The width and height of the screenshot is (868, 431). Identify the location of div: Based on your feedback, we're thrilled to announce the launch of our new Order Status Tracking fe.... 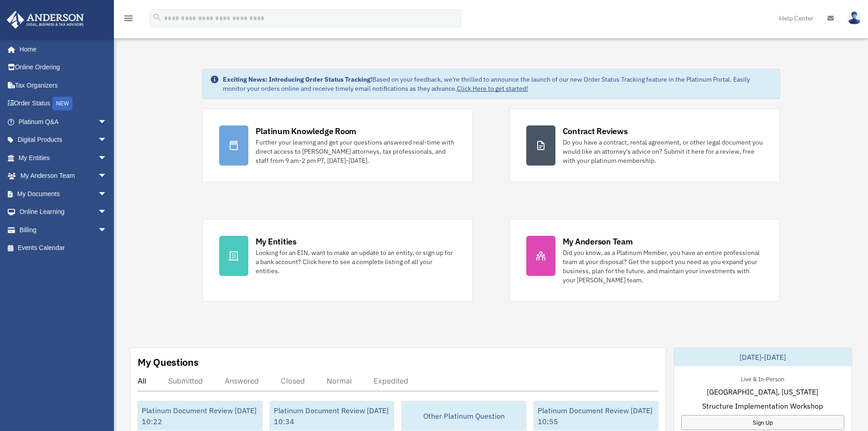
(497, 84).